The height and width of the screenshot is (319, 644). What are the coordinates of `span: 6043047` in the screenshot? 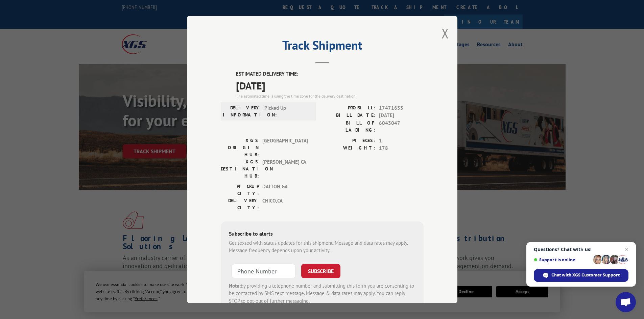 It's located at (402, 126).